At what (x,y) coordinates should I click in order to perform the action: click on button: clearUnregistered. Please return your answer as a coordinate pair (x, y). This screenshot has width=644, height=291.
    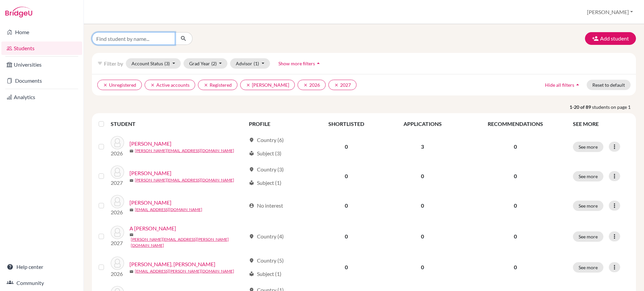
    Looking at the image, I should click on (119, 85).